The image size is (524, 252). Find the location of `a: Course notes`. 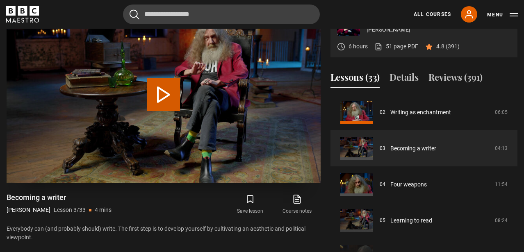

a: Course notes is located at coordinates (297, 205).